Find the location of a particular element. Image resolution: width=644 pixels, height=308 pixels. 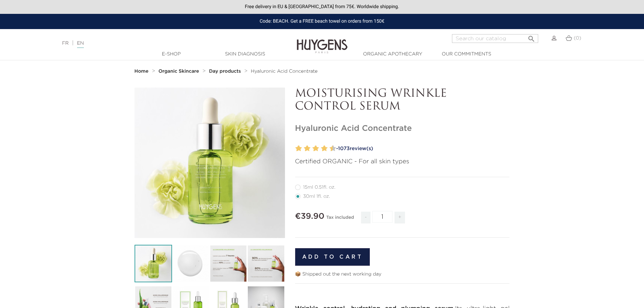

label: 30ml 1fl. oz. is located at coordinates (317, 196).